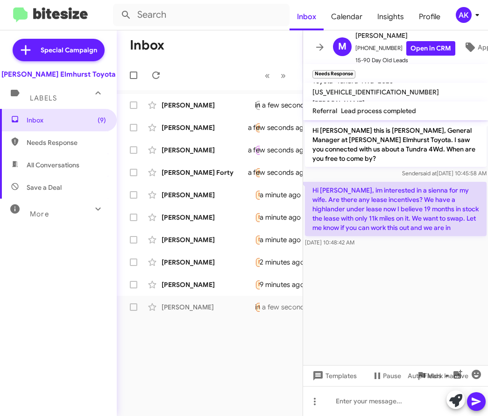 The image size is (488, 416). I want to click on span: Labels, so click(43, 98).